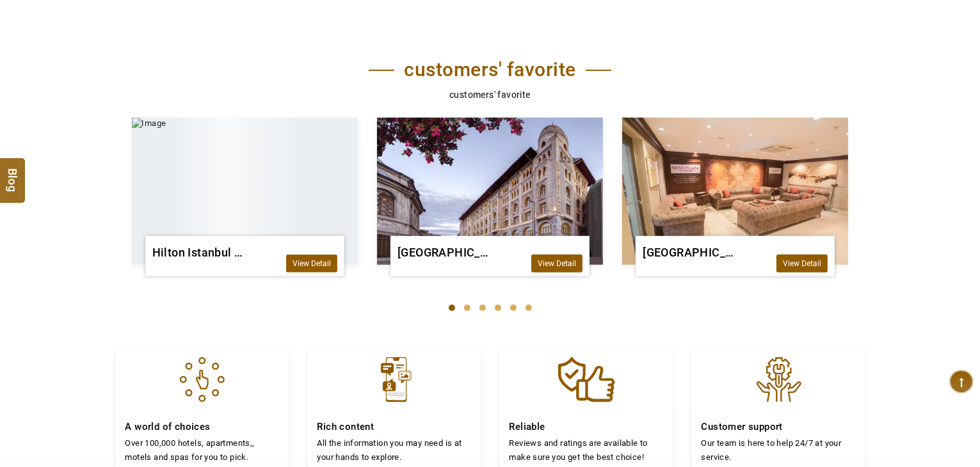  I want to click on h4: Reliable, so click(586, 427).